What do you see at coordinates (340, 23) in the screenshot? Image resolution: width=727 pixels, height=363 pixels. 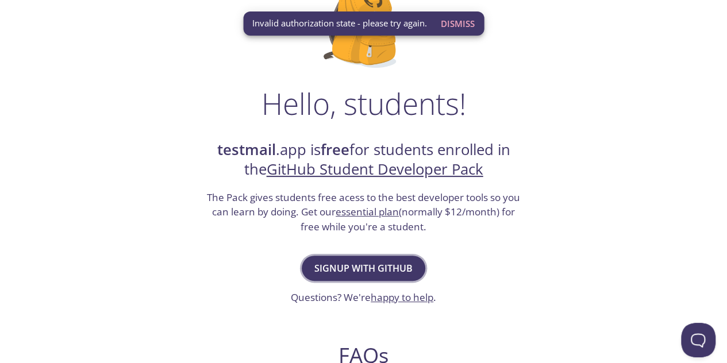 I see `span: Invalid authorization state - please try again.` at bounding box center [340, 23].